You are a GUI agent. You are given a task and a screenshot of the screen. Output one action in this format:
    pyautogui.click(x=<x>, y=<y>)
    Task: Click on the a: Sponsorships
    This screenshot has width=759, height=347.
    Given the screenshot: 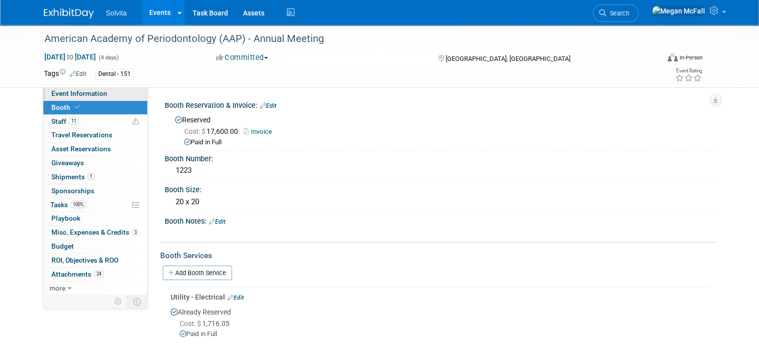 What is the action you would take?
    pyautogui.click(x=95, y=191)
    